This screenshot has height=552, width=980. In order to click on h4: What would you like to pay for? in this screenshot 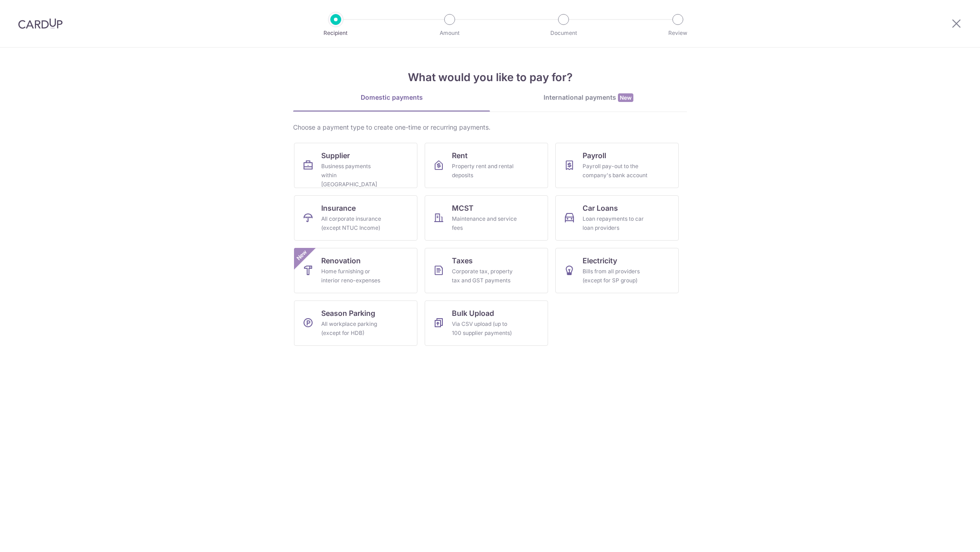, I will do `click(490, 78)`.